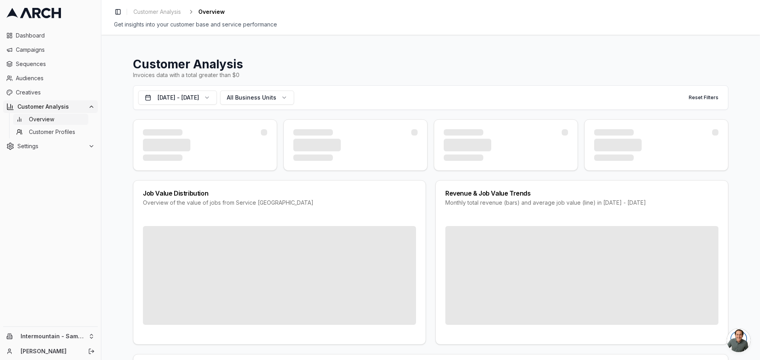 Image resolution: width=760 pixels, height=360 pixels. Describe the element at coordinates (53, 337) in the screenshot. I see `span: Intermountain - Same Day` at that location.